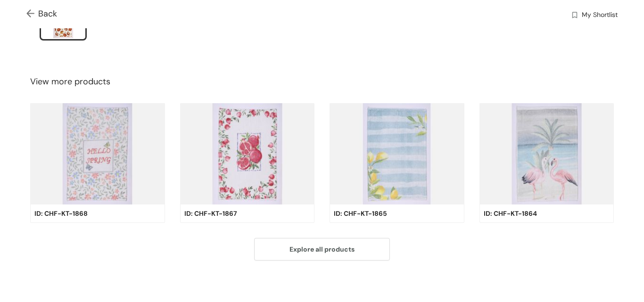 The width and height of the screenshot is (644, 302). I want to click on span: Back, so click(41, 13).